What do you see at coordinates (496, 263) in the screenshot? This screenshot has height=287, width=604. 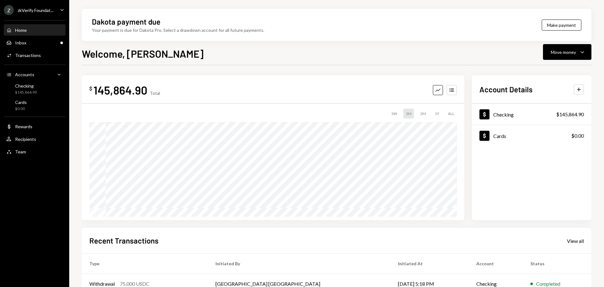 I see `th: Account` at bounding box center [496, 263].